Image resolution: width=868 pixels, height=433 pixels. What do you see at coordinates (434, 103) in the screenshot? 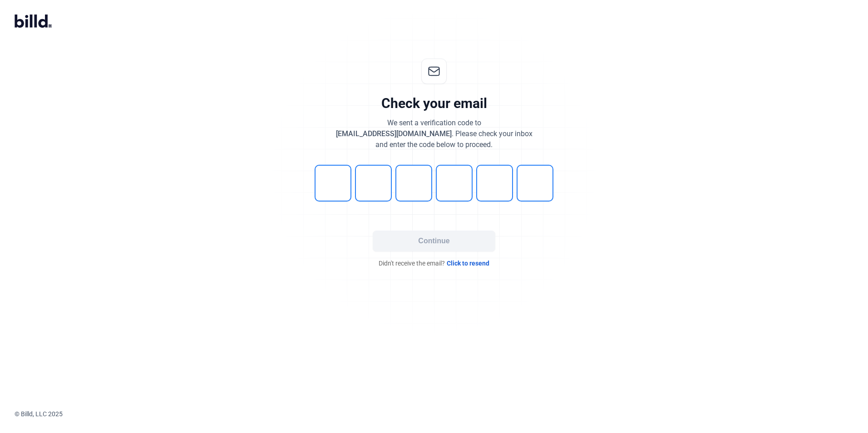
I see `div: Check your email` at bounding box center [434, 103].